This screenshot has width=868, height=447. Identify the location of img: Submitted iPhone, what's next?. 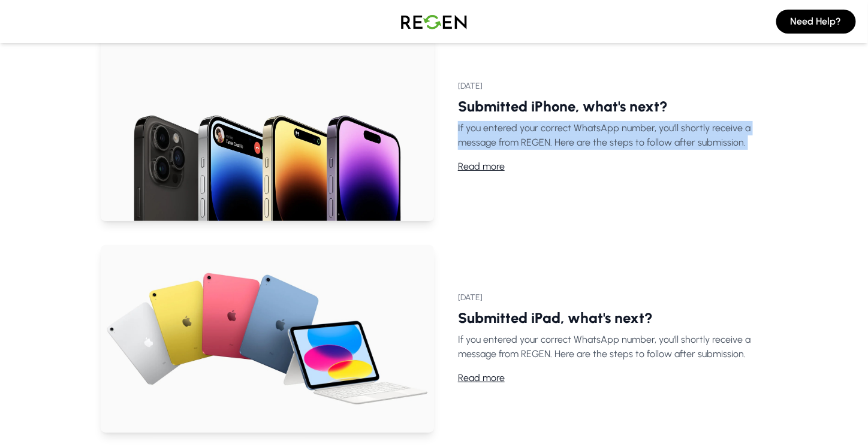
(268, 127).